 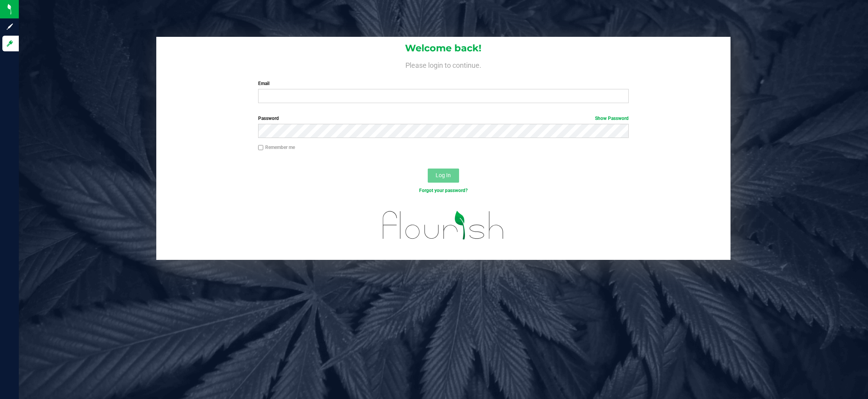 I want to click on inline-svg: Log in, so click(x=10, y=43).